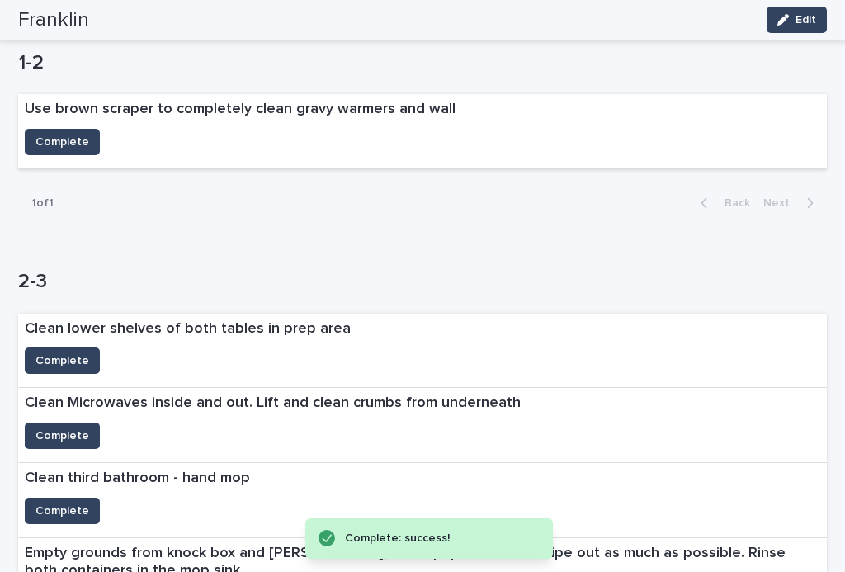 The image size is (845, 572). I want to click on span: Back, so click(732, 203).